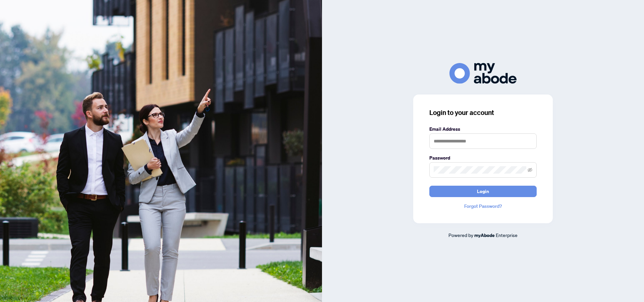  I want to click on img: ma-logo, so click(483, 73).